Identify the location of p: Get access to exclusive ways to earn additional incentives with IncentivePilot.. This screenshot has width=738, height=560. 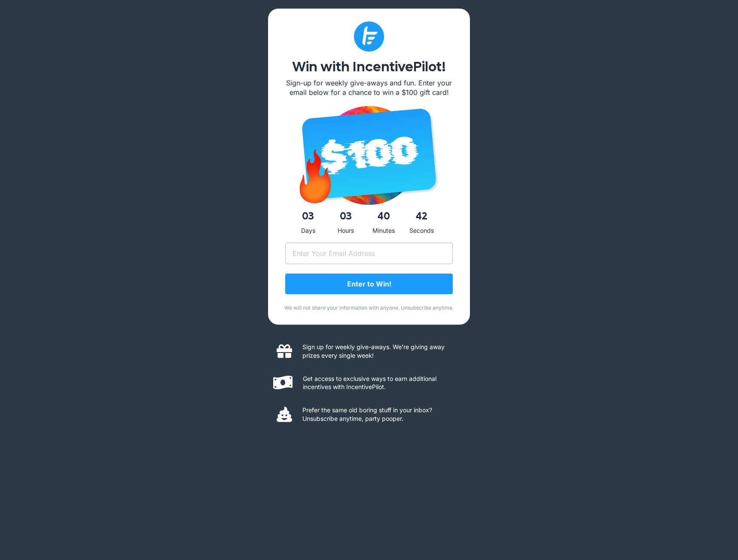
(382, 383).